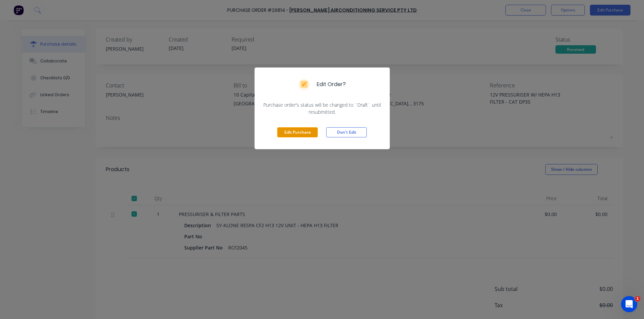 This screenshot has height=319, width=644. I want to click on span: 1, so click(637, 299).